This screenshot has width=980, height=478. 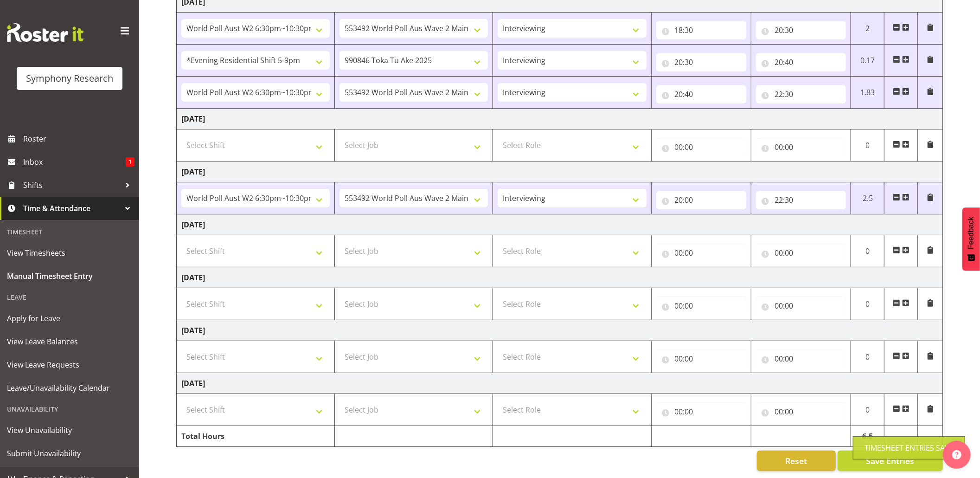 I want to click on span: Shifts, so click(x=72, y=185).